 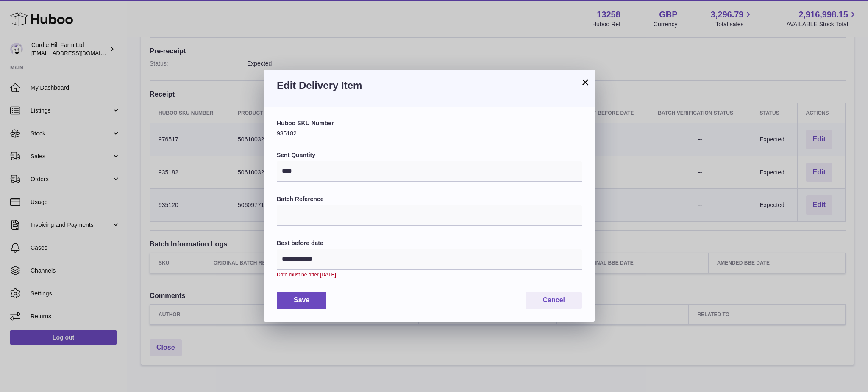 What do you see at coordinates (301, 300) in the screenshot?
I see `button: Save` at bounding box center [301, 300].